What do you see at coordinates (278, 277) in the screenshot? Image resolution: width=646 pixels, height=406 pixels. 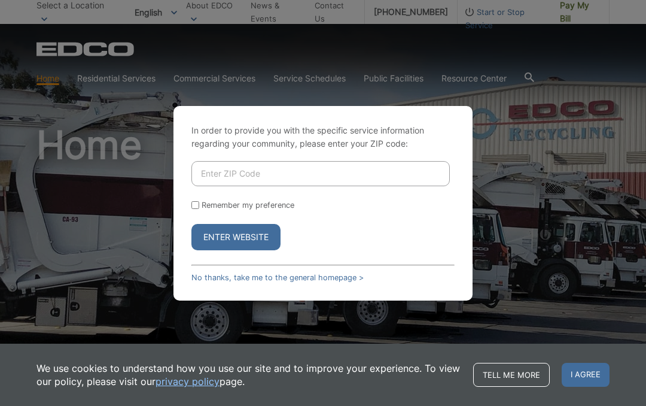 I see `a: No thanks, take me to the general homepage >` at bounding box center [278, 277].